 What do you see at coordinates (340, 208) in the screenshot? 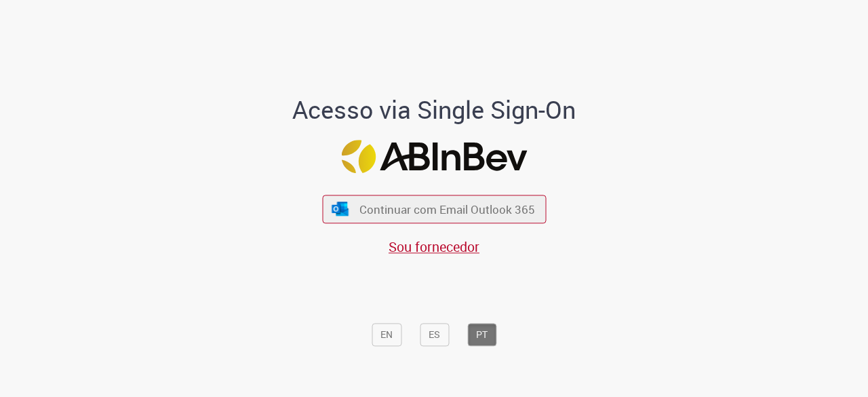
I see `img: ícone Azure/Microsoft 360` at bounding box center [340, 208].